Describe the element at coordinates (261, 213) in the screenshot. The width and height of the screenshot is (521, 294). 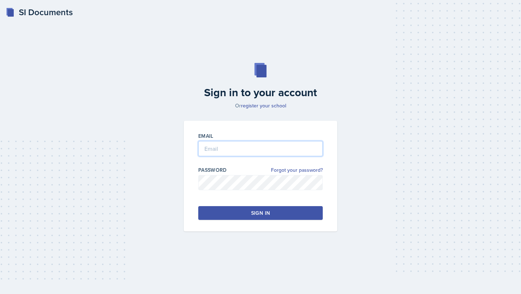
I see `div: Sign in` at that location.